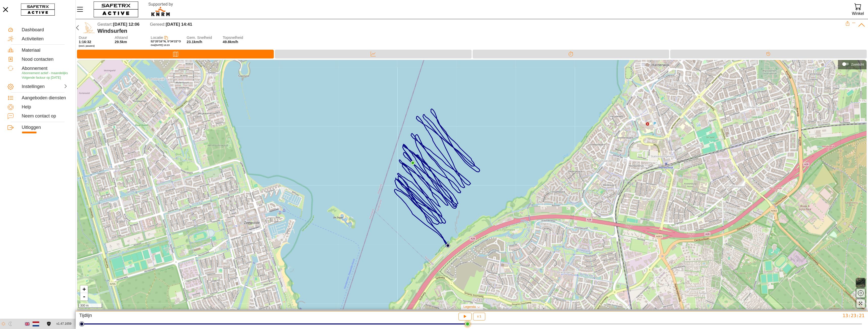 The image size is (868, 329). Describe the element at coordinates (49, 324) in the screenshot. I see `a: Licentieovereenkomst` at that location.